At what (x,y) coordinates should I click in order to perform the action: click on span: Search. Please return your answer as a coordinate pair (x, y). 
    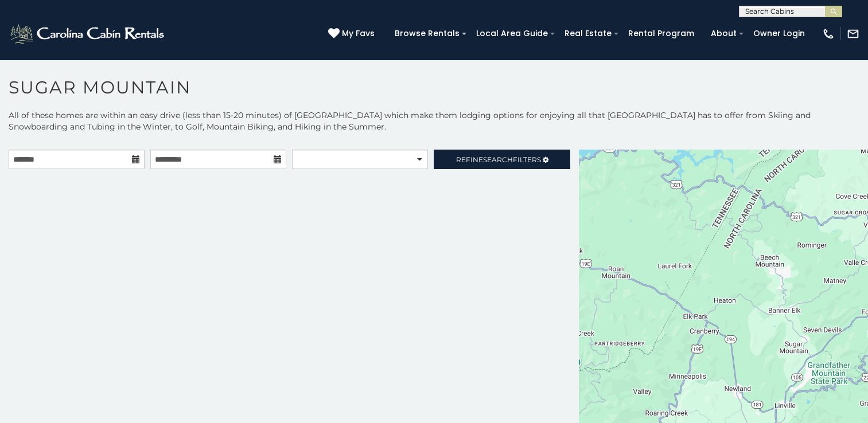
    Looking at the image, I should click on (498, 159).